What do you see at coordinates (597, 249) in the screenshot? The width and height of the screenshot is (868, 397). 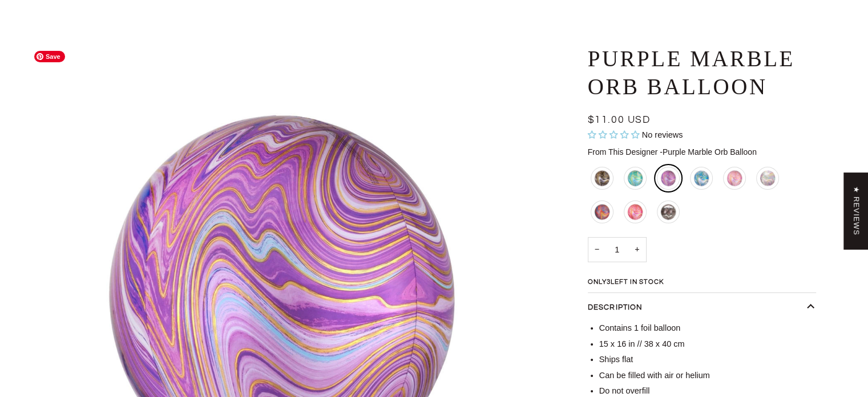 I see `button: Decrease quantity` at bounding box center [597, 249].